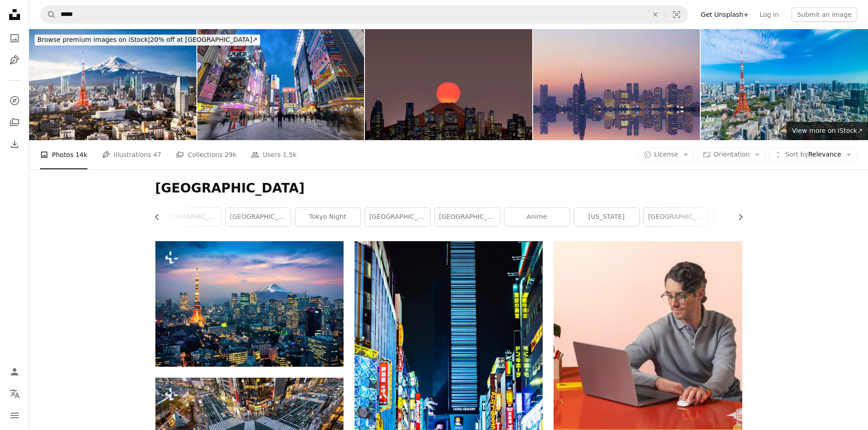 The image size is (868, 430). What do you see at coordinates (206, 155) in the screenshot?
I see `a: Collections 29k` at bounding box center [206, 155].